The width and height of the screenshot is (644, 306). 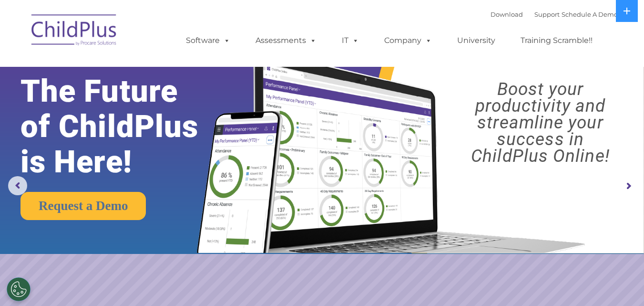 I want to click on rs-layer: The Future of ChildPlus is Here!, so click(x=123, y=127).